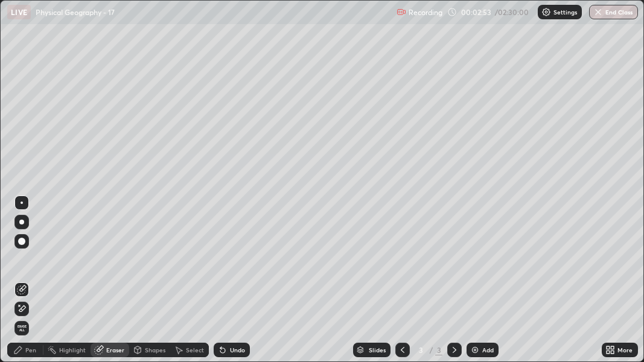 This screenshot has width=644, height=362. Describe the element at coordinates (377, 349) in the screenshot. I see `div: Slides` at that location.